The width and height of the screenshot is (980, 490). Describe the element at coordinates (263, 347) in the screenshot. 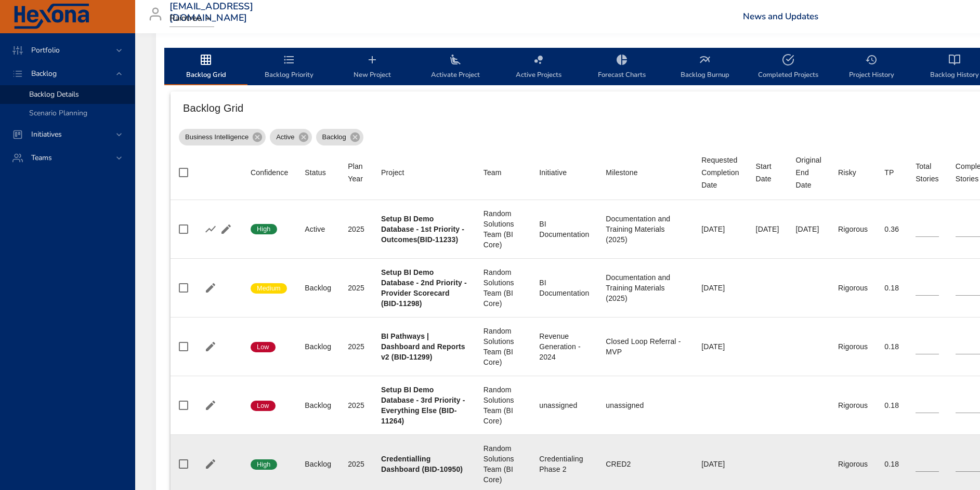

I see `span: Low` at that location.